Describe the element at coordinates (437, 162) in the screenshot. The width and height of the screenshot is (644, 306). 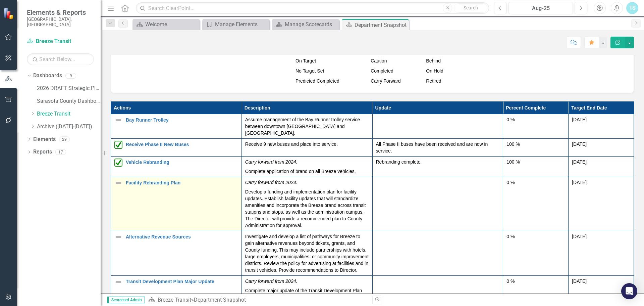
I see `p: Rebranding complete.` at that location.